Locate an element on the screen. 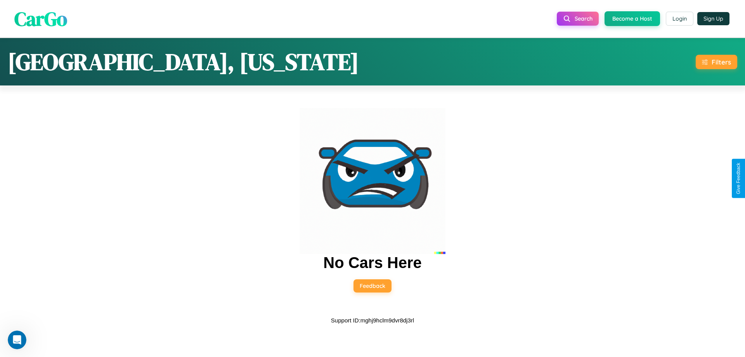 The height and width of the screenshot is (357, 745). button: Login is located at coordinates (680, 19).